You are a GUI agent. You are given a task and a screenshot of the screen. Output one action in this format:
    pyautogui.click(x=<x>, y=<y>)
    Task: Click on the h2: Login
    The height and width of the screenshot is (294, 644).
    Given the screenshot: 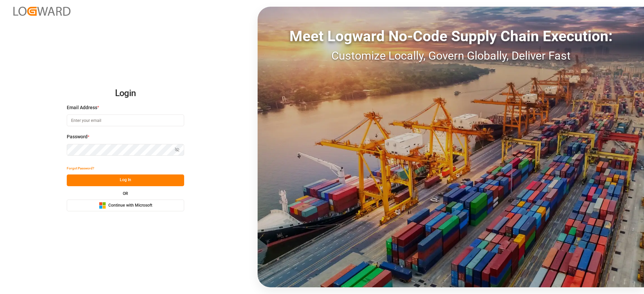 What is the action you would take?
    pyautogui.click(x=125, y=93)
    